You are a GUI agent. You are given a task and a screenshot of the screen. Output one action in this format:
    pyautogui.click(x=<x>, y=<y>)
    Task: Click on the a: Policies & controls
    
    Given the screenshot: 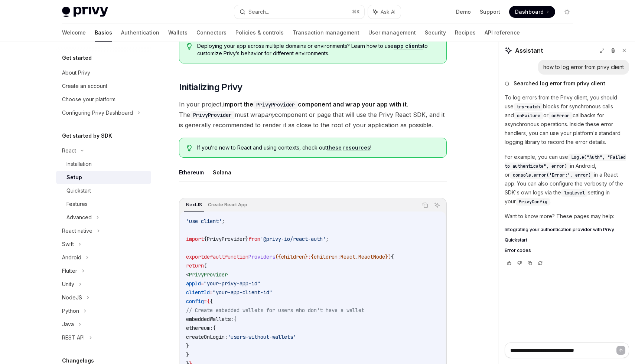 What is the action you would take?
    pyautogui.click(x=260, y=33)
    